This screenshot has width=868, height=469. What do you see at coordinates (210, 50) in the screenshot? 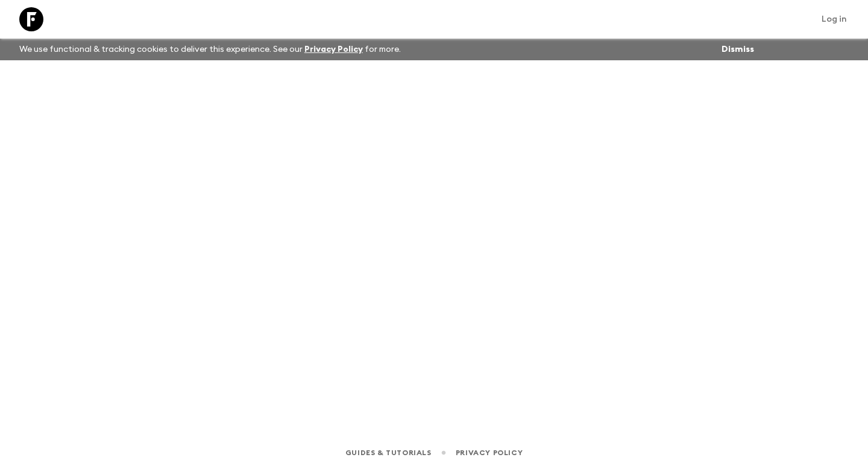
I see `p: We use functional & tracking cookies to deliver this experience. See our for more.` at bounding box center [210, 50].